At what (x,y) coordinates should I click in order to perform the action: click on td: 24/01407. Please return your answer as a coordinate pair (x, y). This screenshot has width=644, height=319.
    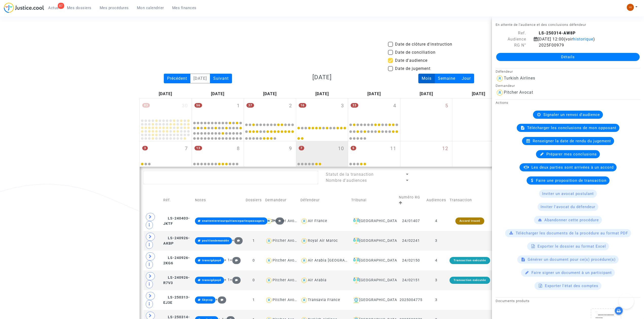
    Looking at the image, I should click on (410, 221).